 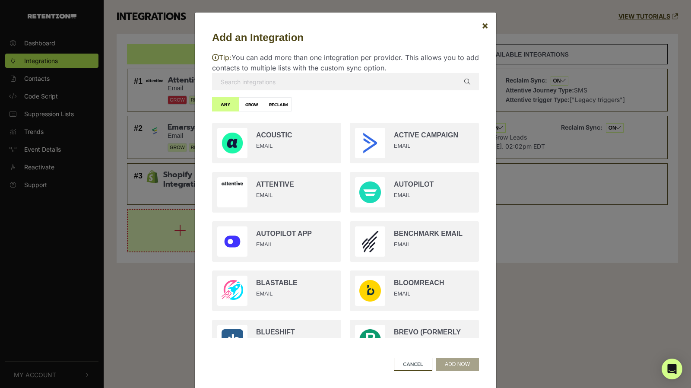 What do you see at coordinates (346, 63) in the screenshot?
I see `p: You can add more than one integration per provider. This allows you to add contacts to multiple l...` at bounding box center [346, 63].